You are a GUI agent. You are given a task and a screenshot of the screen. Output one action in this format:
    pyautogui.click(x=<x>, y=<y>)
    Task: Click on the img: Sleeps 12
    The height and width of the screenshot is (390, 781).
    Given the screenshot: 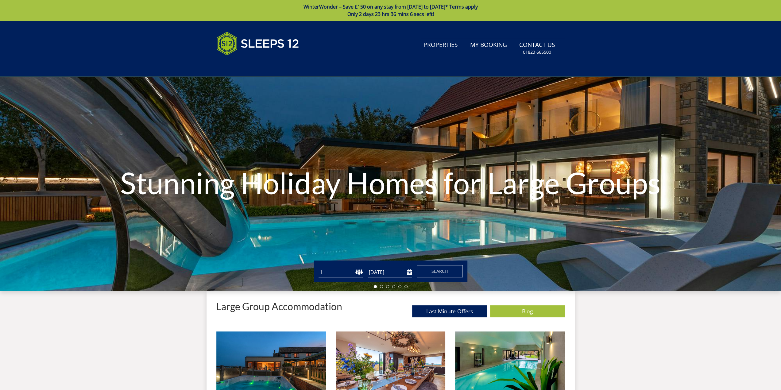 What is the action you would take?
    pyautogui.click(x=258, y=44)
    